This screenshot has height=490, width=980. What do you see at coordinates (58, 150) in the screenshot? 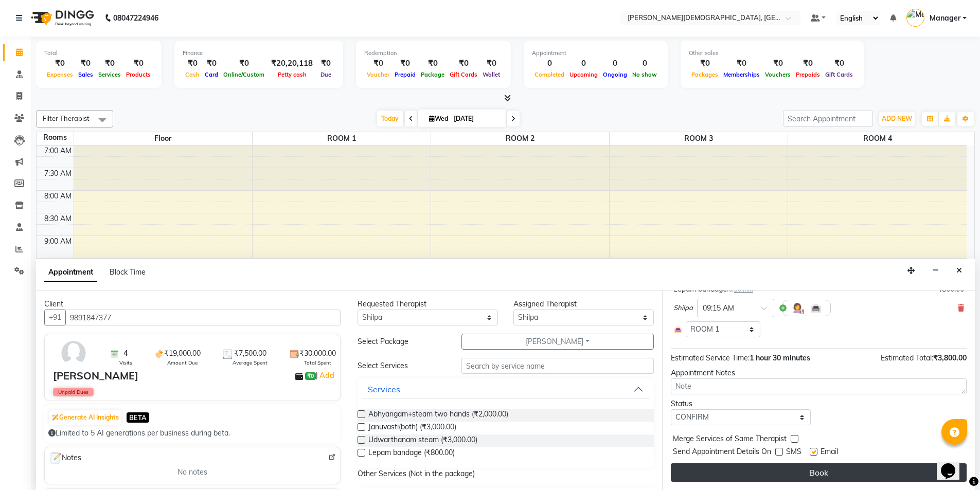
I see `div: 7:00 AM` at bounding box center [58, 150].